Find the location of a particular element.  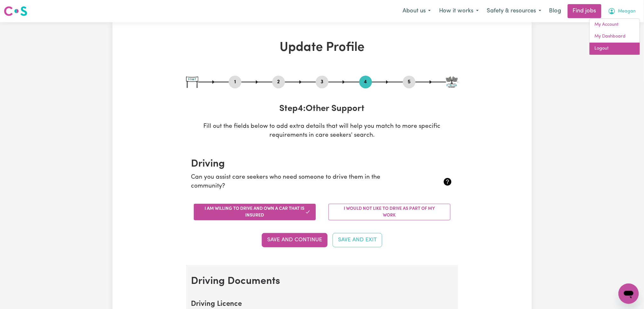

button: How it works is located at coordinates (459, 11).